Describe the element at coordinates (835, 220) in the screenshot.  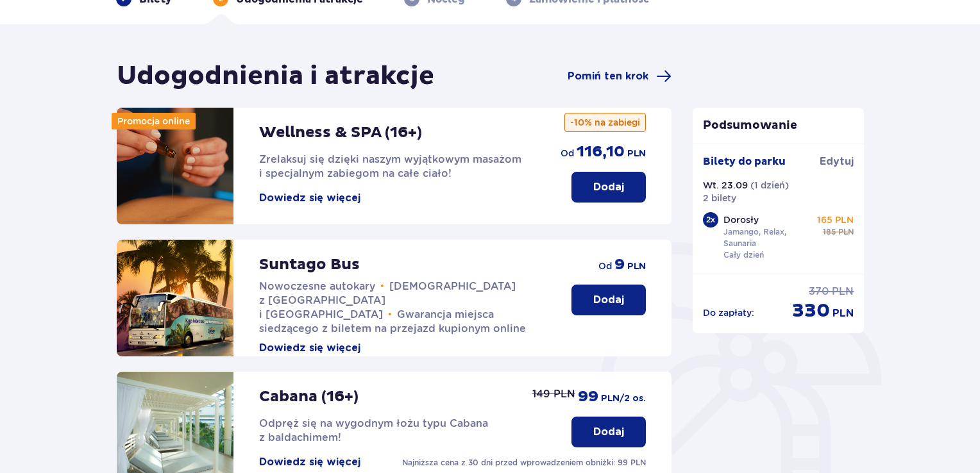
I see `p: 165 PLN` at that location.